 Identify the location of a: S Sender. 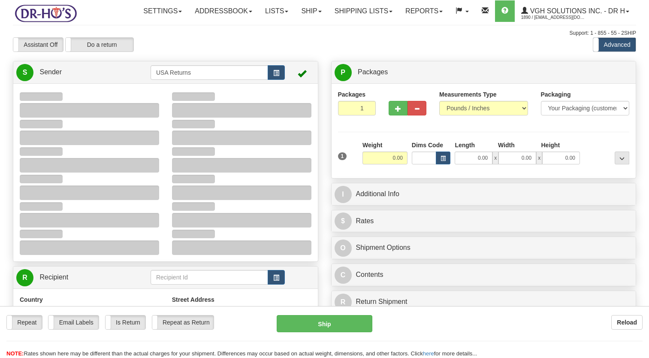
(83, 72).